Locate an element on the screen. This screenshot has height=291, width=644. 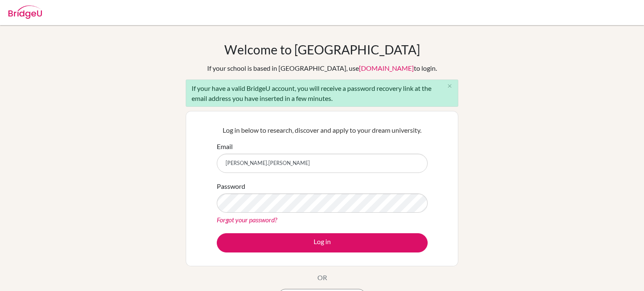
div: If your have a valid BridgeU account, you will receive a password recovery link at the email addr... is located at coordinates (322, 93).